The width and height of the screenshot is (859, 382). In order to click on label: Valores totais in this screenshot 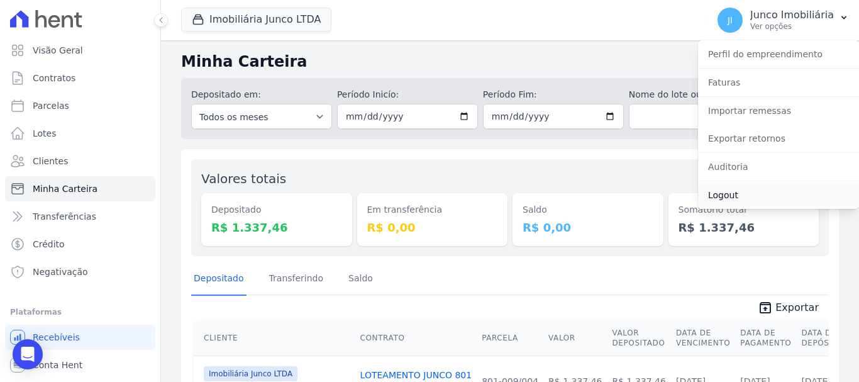, I will do `click(243, 179)`.